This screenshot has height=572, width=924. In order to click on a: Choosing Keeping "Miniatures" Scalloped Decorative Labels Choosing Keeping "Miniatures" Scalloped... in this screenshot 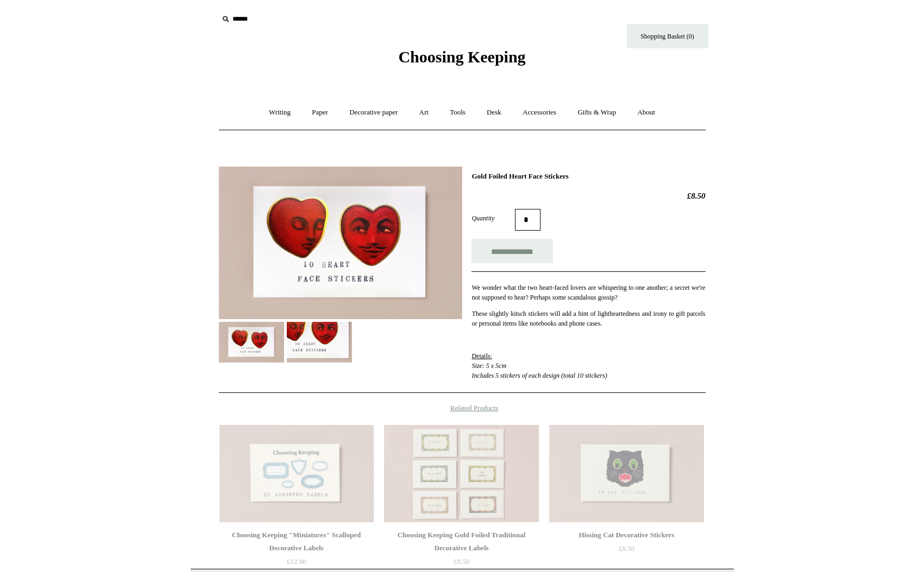, I will do `click(297, 474)`.